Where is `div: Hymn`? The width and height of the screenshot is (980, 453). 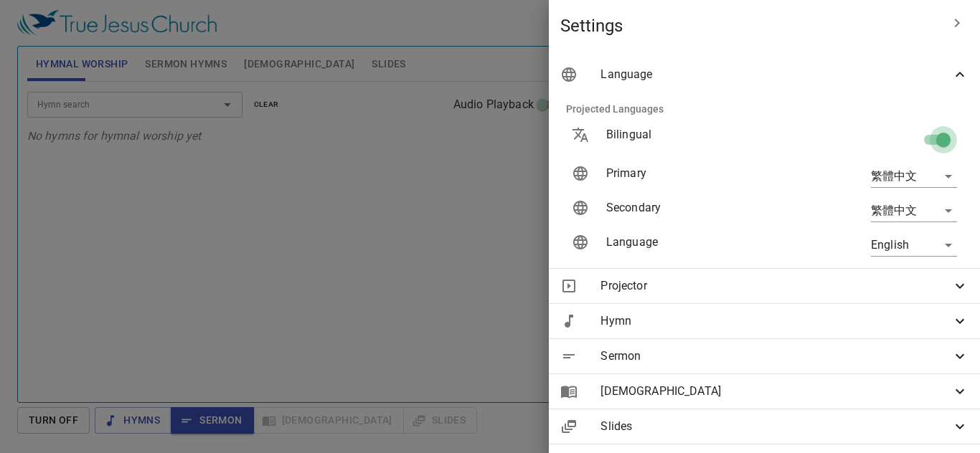
div: Hymn is located at coordinates (764, 321).